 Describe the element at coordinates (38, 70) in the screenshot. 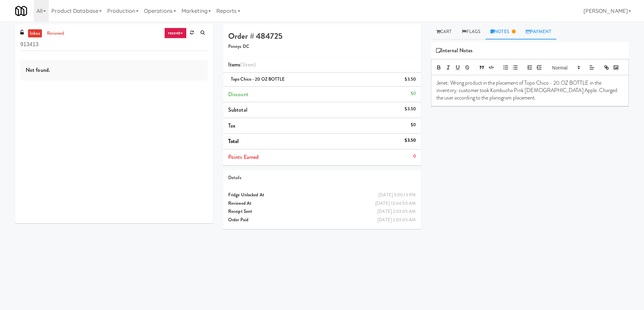

I see `span: Not found.` at that location.